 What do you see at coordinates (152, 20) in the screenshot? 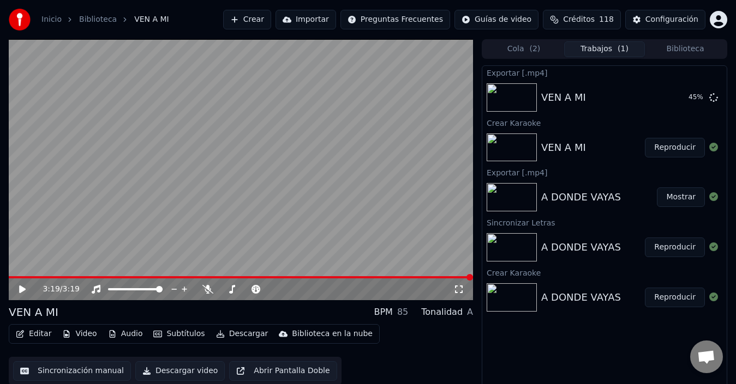
I see `span: VEN A MI` at bounding box center [152, 20].